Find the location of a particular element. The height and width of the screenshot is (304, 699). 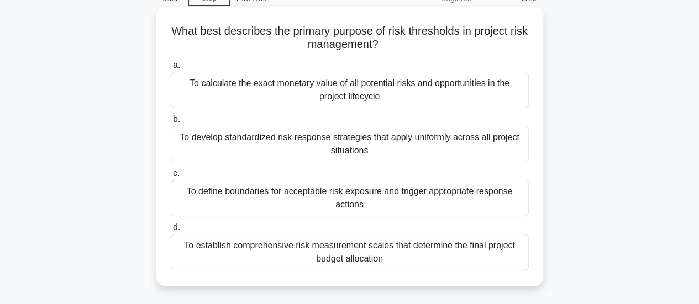

h5: What best describes the primary purpose of risk thresholds in project risk management? is located at coordinates (350, 38).